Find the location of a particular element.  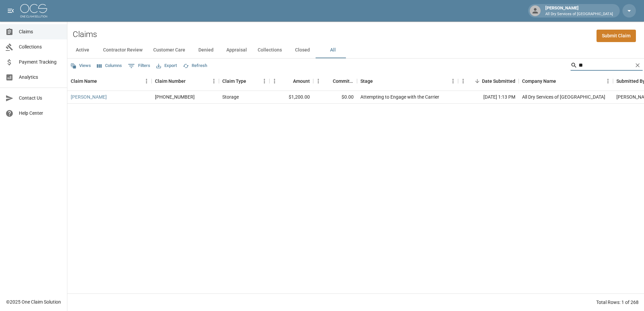

span: Contact Us is located at coordinates (40, 98).